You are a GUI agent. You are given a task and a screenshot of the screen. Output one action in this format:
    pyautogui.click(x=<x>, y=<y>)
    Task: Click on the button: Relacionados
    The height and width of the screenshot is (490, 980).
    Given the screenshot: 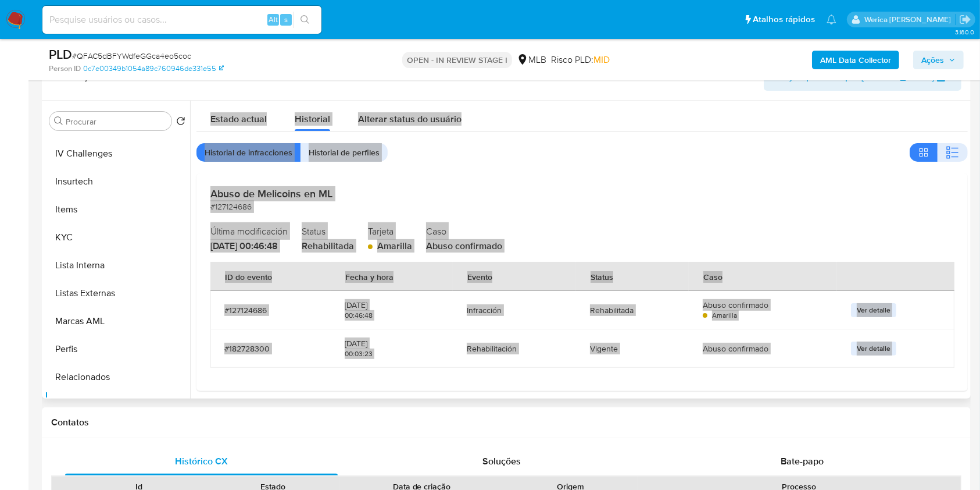 What is the action you would take?
    pyautogui.click(x=117, y=377)
    